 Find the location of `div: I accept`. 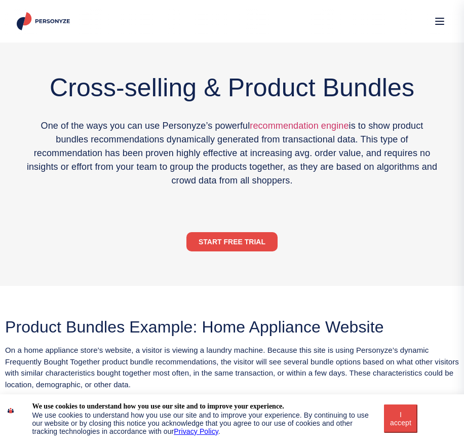

div: I accept is located at coordinates (401, 419).